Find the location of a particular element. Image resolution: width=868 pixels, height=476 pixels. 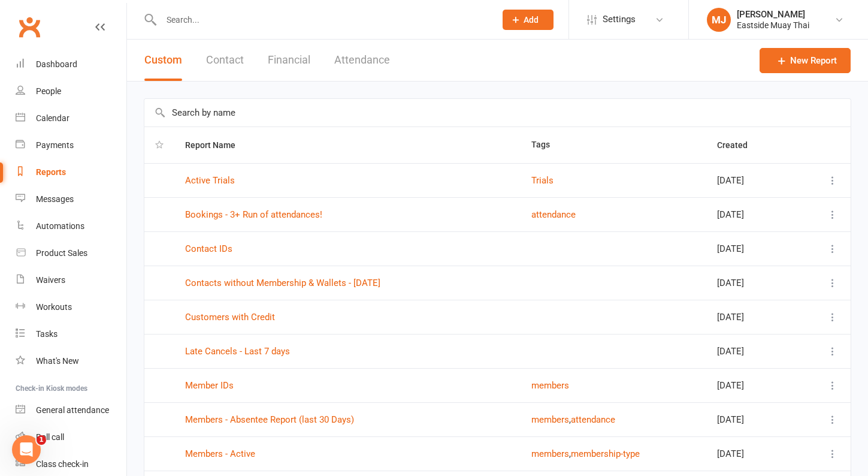

input: Search... is located at coordinates (323, 20).